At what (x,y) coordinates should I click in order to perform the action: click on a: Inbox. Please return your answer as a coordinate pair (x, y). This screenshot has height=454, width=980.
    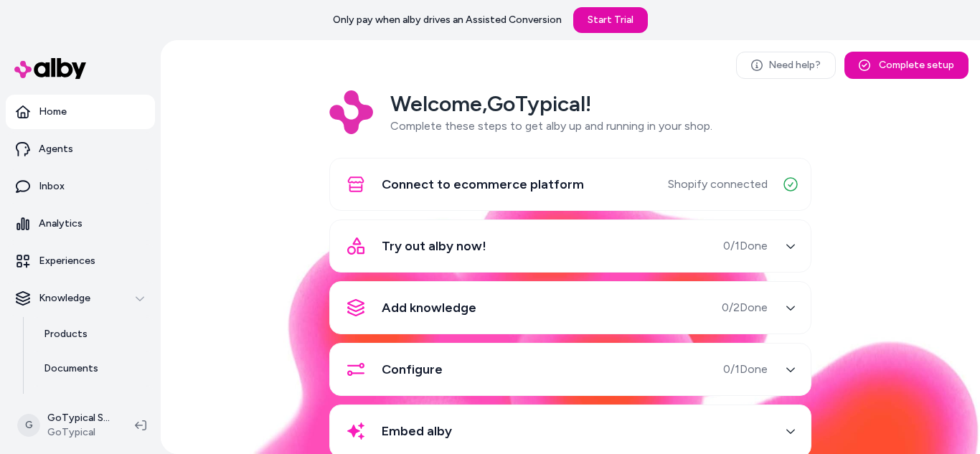
    Looking at the image, I should click on (80, 186).